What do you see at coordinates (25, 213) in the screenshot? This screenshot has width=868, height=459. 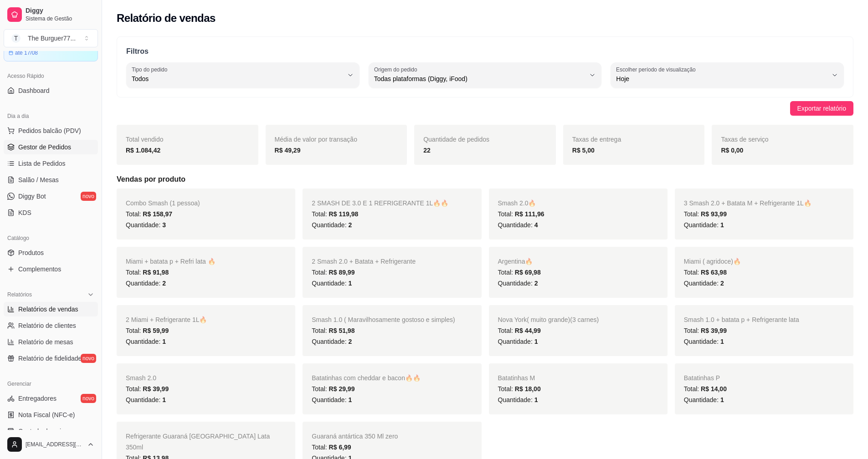 I see `span: KDS` at bounding box center [25, 213].